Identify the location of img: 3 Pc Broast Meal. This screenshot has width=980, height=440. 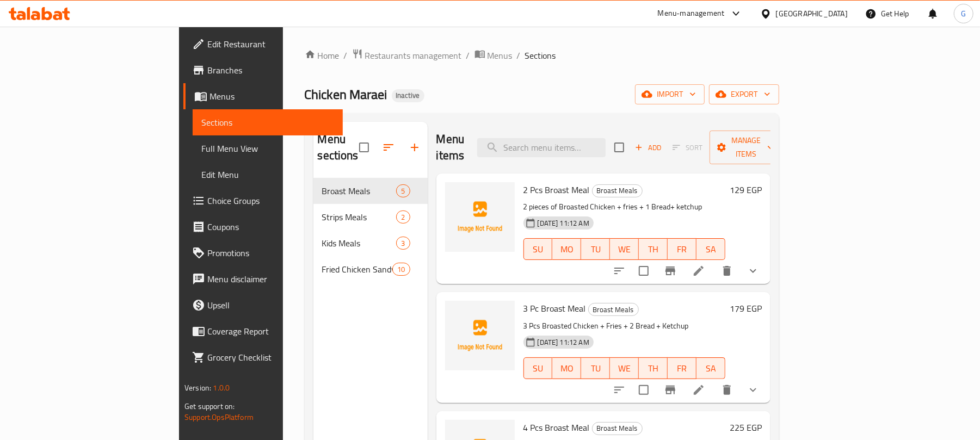
(480, 335).